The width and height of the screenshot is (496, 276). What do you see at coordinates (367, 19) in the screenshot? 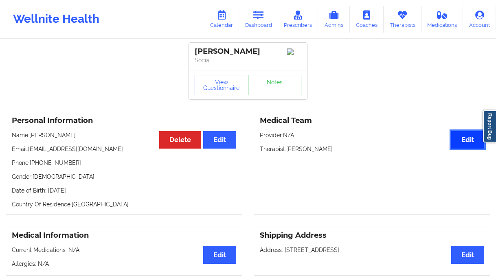
I see `a: Coaches` at bounding box center [367, 19].